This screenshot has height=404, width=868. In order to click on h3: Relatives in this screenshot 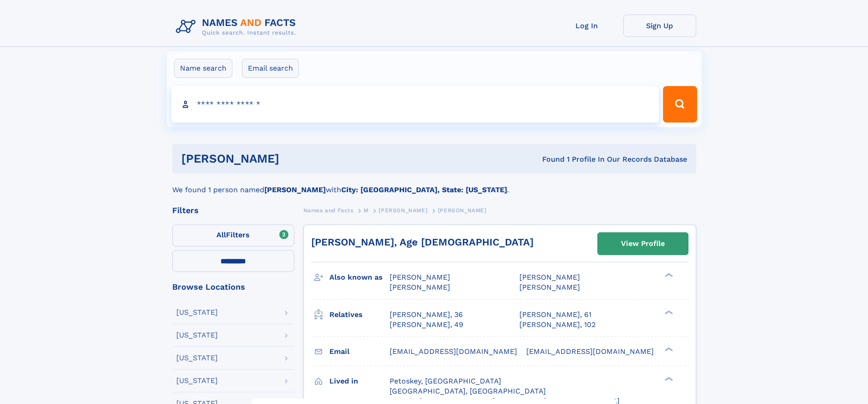, I will do `click(360, 315)`.